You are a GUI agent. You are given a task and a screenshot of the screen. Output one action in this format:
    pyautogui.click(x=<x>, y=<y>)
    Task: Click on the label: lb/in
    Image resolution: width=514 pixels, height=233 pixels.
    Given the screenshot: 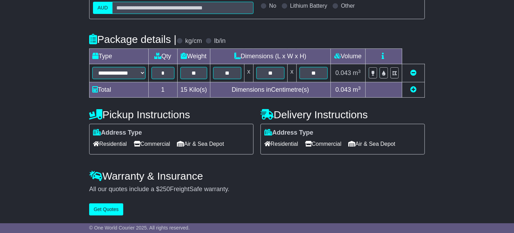 What is the action you would take?
    pyautogui.click(x=220, y=41)
    